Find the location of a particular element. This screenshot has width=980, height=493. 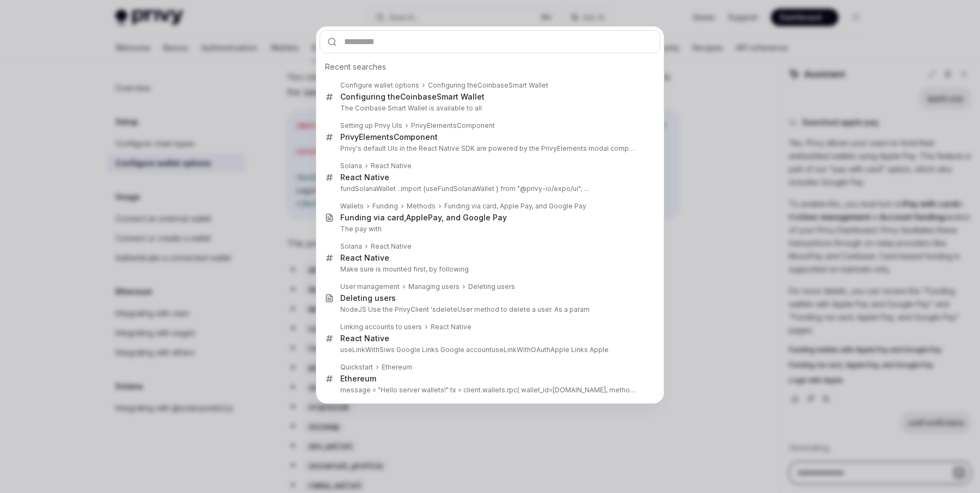

b: delete is located at coordinates (446, 309).